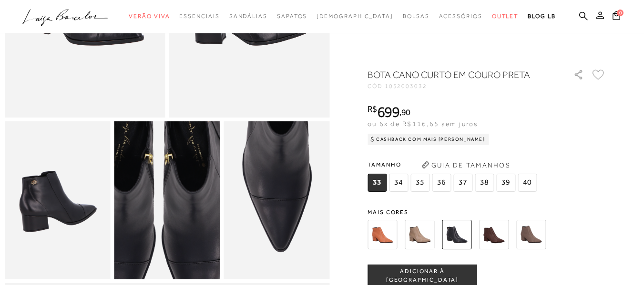  I want to click on span: 35, so click(420, 183).